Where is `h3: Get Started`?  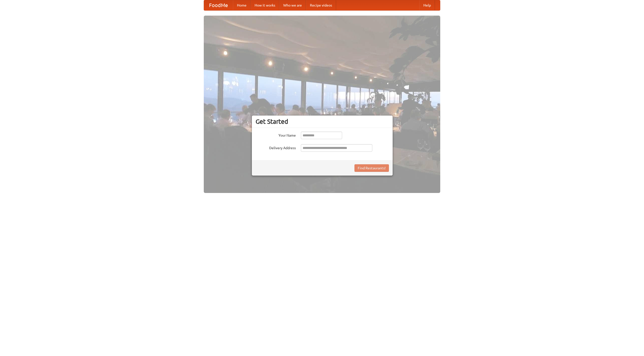
h3: Get Started is located at coordinates (322, 122).